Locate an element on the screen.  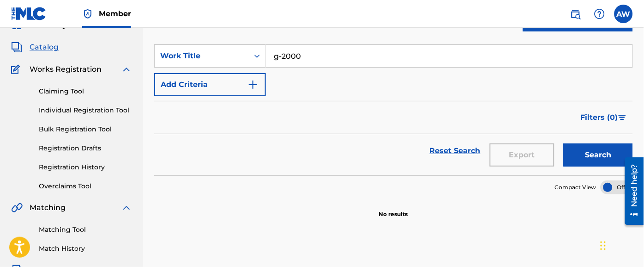
a: Match History is located at coordinates (85, 248).